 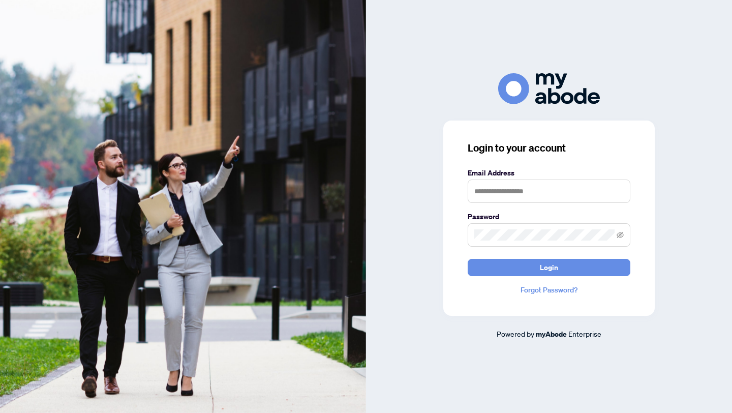 What do you see at coordinates (549, 88) in the screenshot?
I see `img: ma-logo` at bounding box center [549, 88].